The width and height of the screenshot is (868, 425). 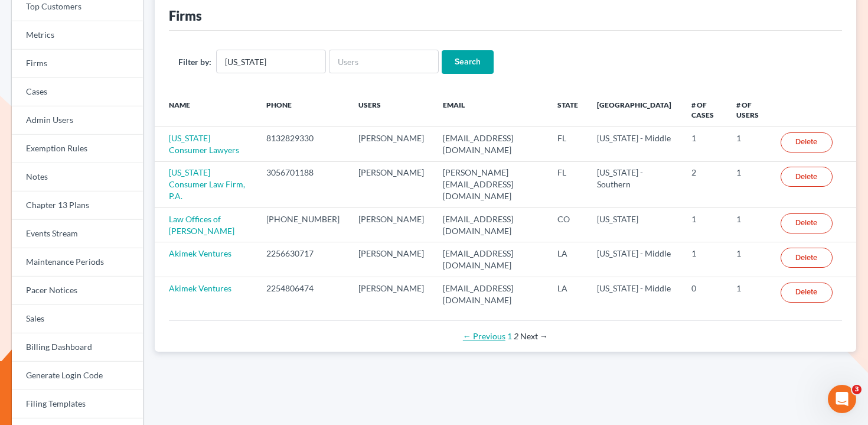 What do you see at coordinates (77, 348) in the screenshot?
I see `a: Billing Dashboard` at bounding box center [77, 348].